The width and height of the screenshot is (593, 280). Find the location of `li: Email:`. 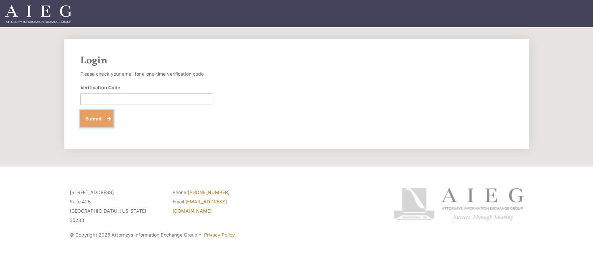

li: Email: is located at coordinates (219, 206).